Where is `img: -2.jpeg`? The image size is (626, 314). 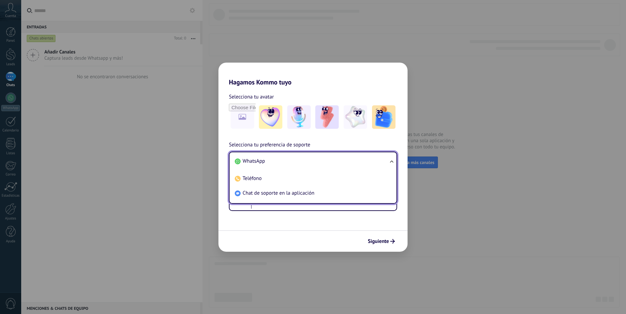
img: -2.jpeg is located at coordinates (299, 117).